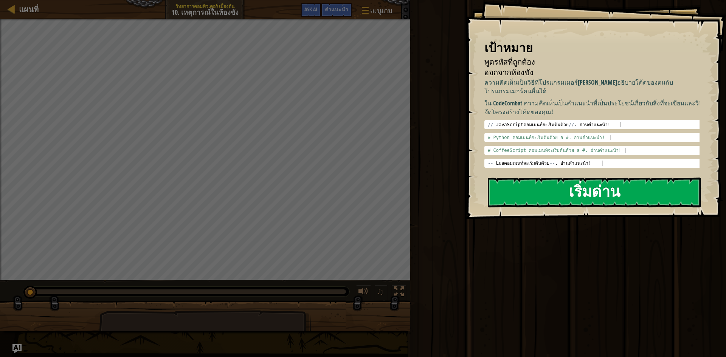 The width and height of the screenshot is (726, 357). I want to click on button: ปรับระดับเสียง, so click(363, 293).